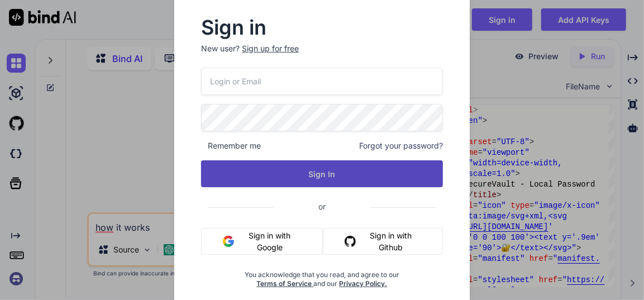 This screenshot has width=644, height=300. Describe the element at coordinates (322, 27) in the screenshot. I see `h2: Sign in` at that location.